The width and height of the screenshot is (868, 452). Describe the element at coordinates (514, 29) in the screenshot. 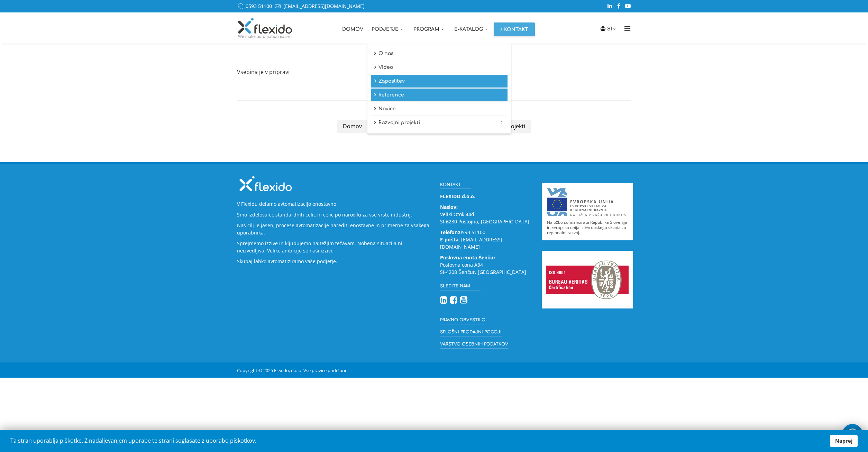

I see `a: Kontakt` at that location.